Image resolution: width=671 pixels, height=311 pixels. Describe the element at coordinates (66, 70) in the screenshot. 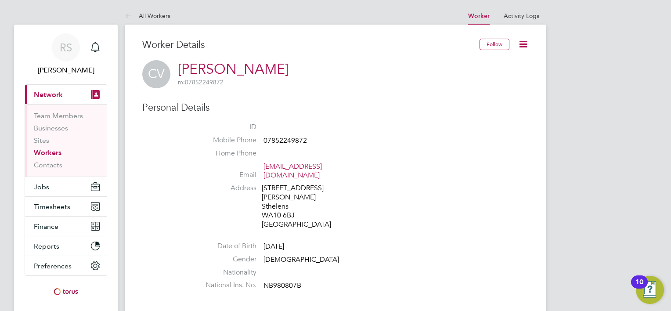

I see `span: Ryan Scott` at that location.